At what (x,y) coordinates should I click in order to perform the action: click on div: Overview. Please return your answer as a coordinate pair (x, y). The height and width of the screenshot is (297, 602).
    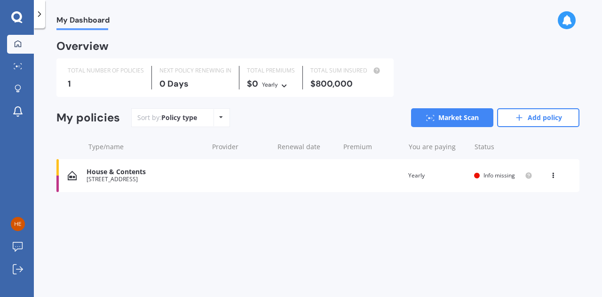
    Looking at the image, I should click on (82, 46).